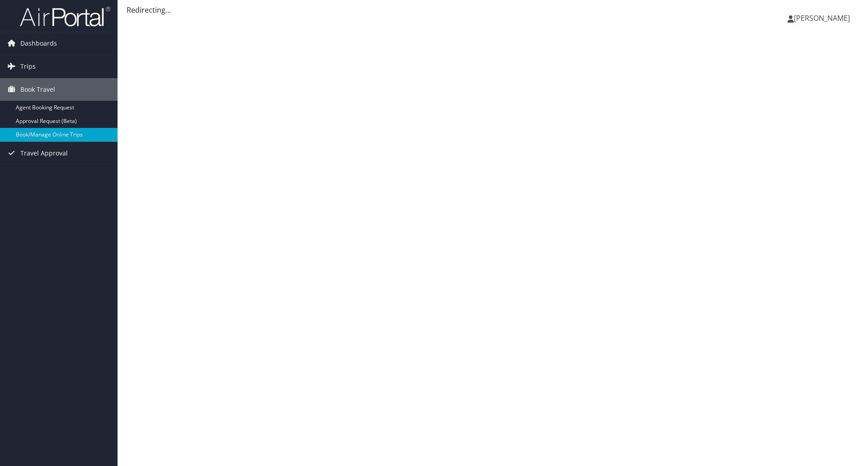 Image resolution: width=868 pixels, height=466 pixels. What do you see at coordinates (28, 66) in the screenshot?
I see `span: Trips` at bounding box center [28, 66].